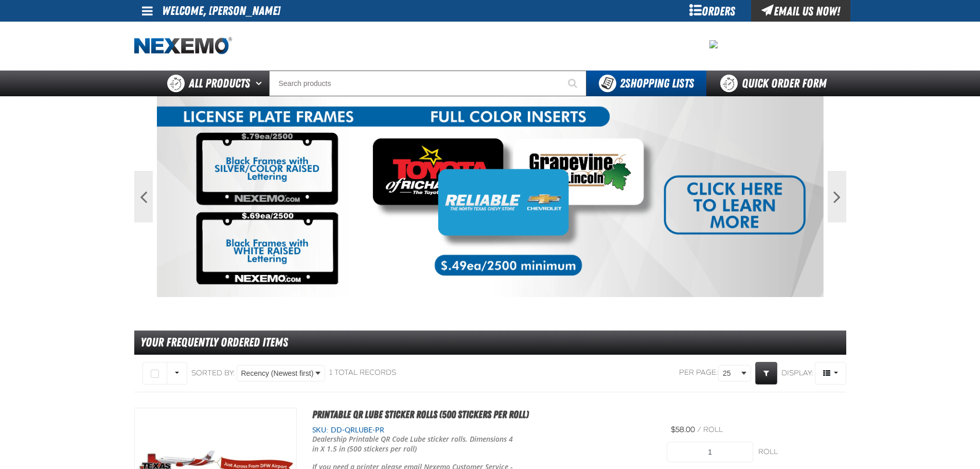 Image resolution: width=980 pixels, height=469 pixels. Describe the element at coordinates (260, 83) in the screenshot. I see `button: Open All Products pages` at that location.